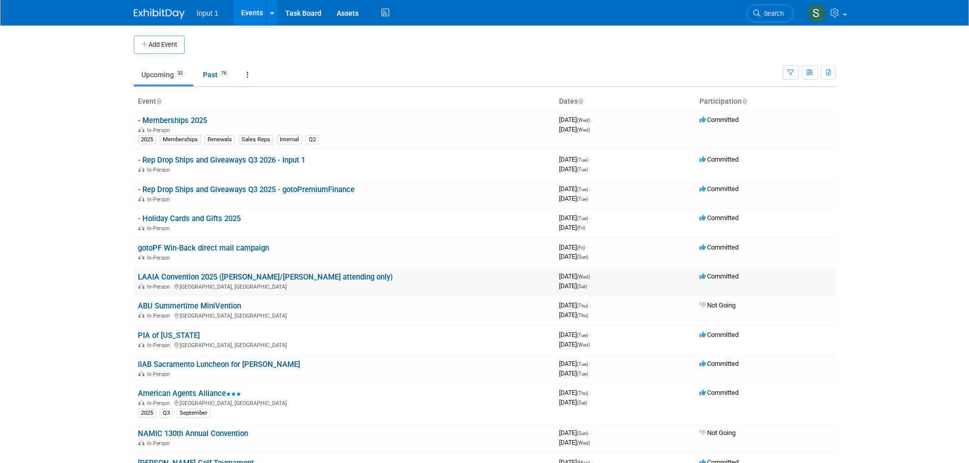 Image resolution: width=969 pixels, height=463 pixels. Describe the element at coordinates (765, 102) in the screenshot. I see `th: Participation` at that location.